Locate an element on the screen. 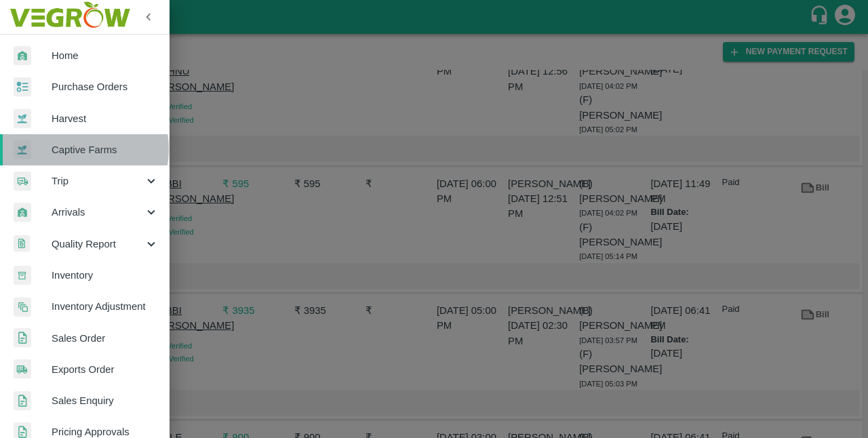 The image size is (868, 438). span: Sales Order is located at coordinates (105, 338).